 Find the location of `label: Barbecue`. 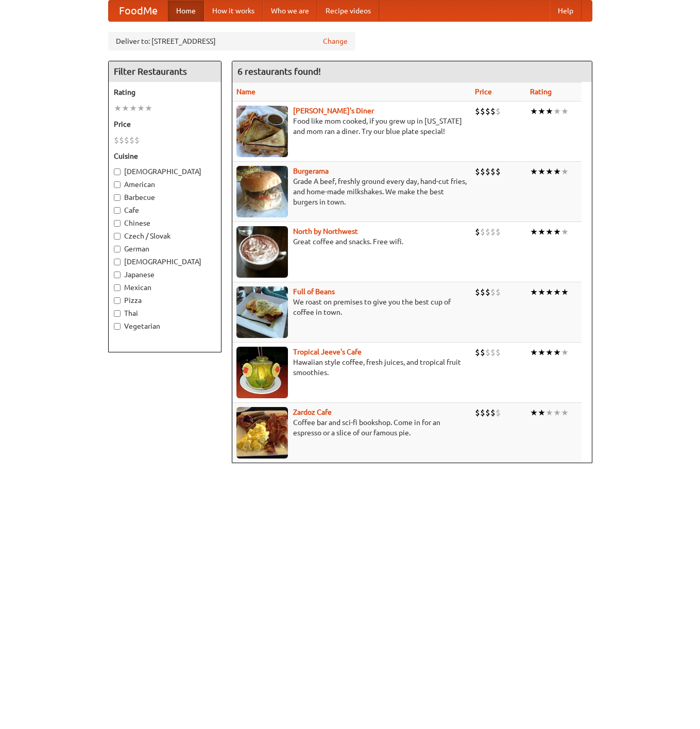

label: Barbecue is located at coordinates (165, 197).